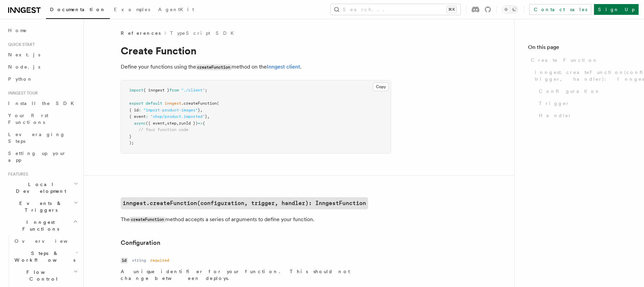  Describe the element at coordinates (176, 10) in the screenshot. I see `a: AgentKit` at that location.